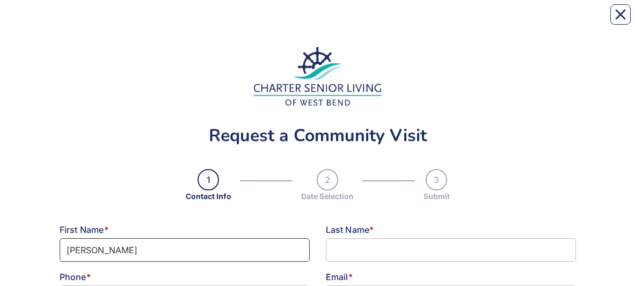 This screenshot has width=635, height=286. What do you see at coordinates (621, 14) in the screenshot?
I see `button: Close` at bounding box center [621, 14].